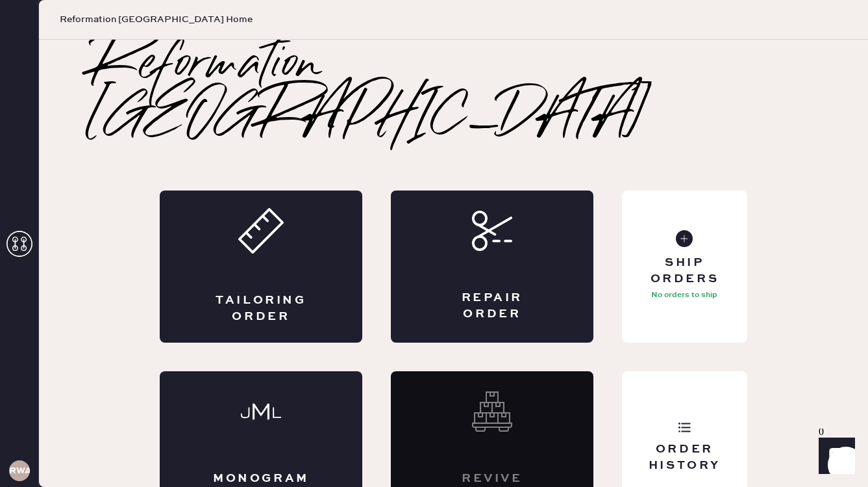  I want to click on div: Order History, so click(685, 458).